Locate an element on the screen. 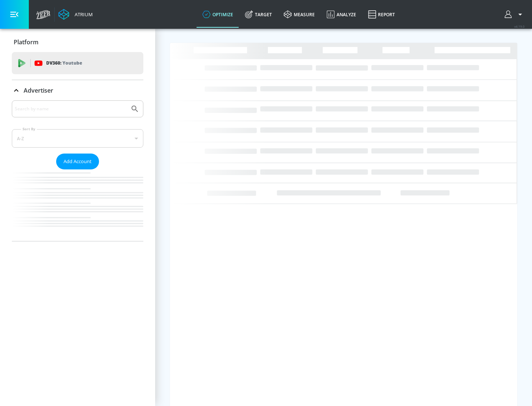  a: Report is located at coordinates (381, 14).